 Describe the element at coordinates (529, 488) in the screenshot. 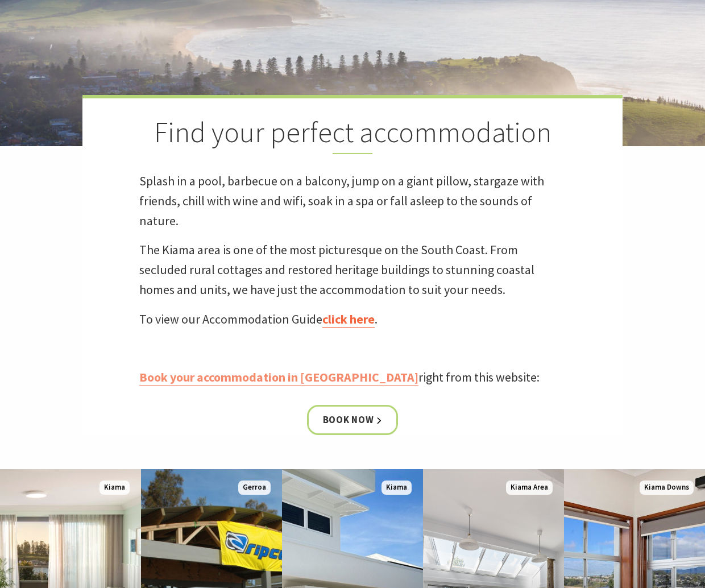

I see `span: Kiama Area` at that location.